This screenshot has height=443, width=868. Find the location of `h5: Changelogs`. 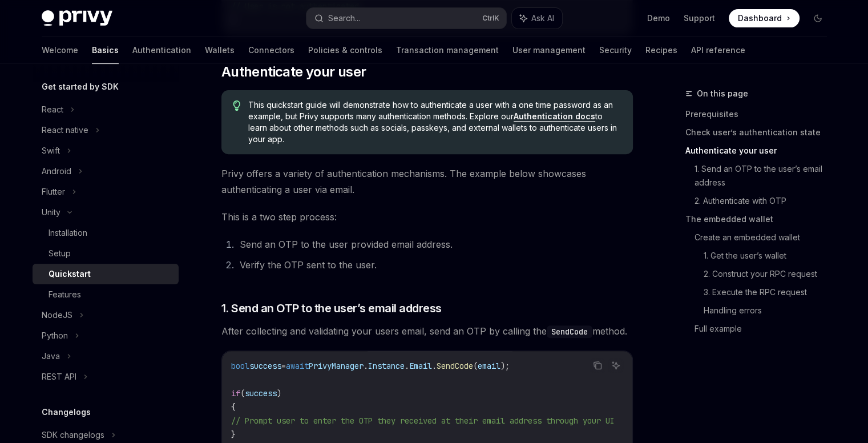

h5: Changelogs is located at coordinates (66, 412).